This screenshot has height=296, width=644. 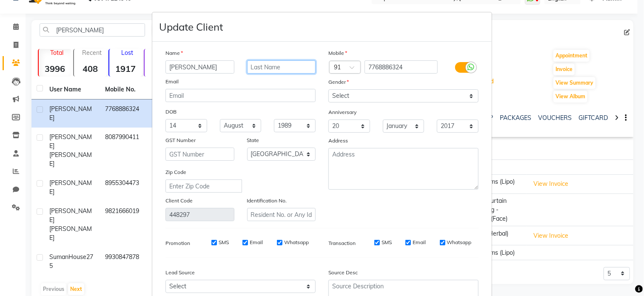 I want to click on input: Email, so click(x=240, y=96).